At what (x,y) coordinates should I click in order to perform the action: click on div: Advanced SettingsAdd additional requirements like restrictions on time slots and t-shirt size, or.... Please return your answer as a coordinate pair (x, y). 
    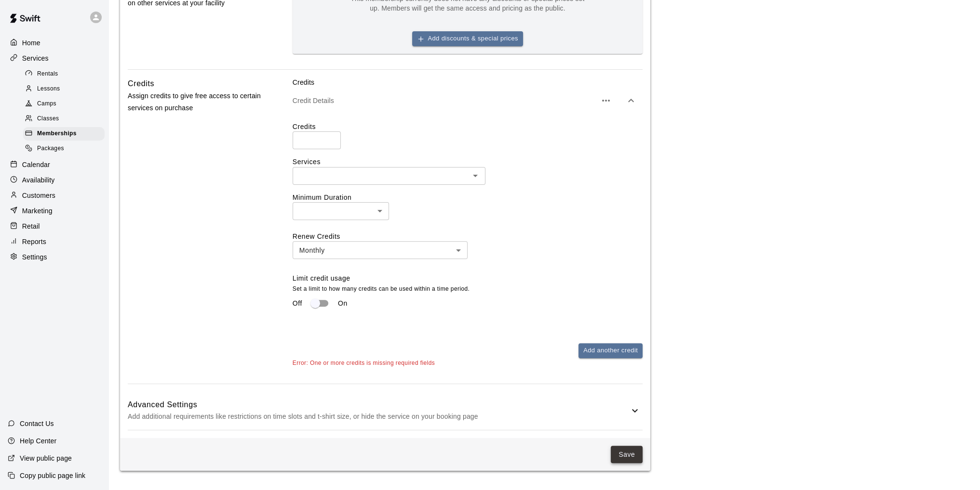
    Looking at the image, I should click on (385, 410).